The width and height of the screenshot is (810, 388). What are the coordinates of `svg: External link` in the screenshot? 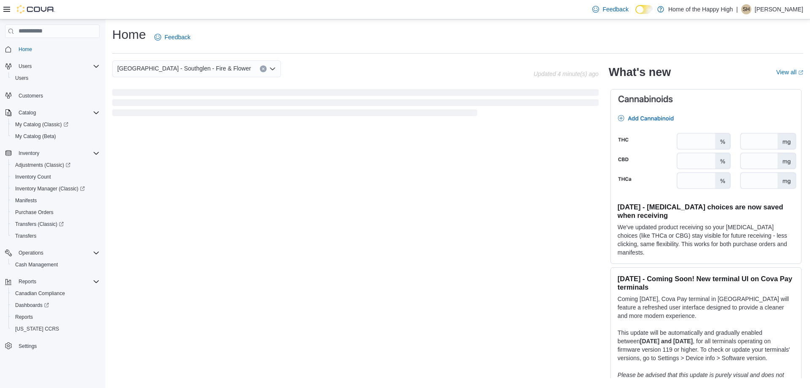 It's located at (801, 73).